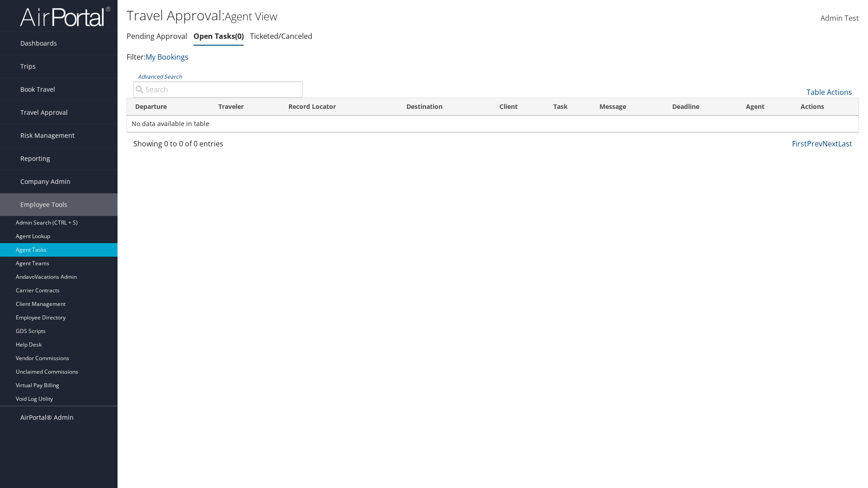 This screenshot has width=868, height=488. I want to click on a: Advanced Search, so click(160, 76).